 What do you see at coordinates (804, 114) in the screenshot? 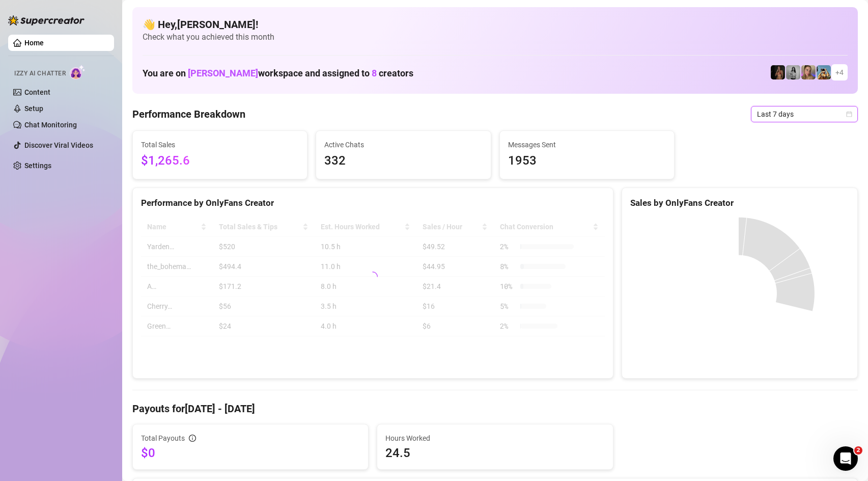
I see `span: Last 7 days` at bounding box center [804, 114].